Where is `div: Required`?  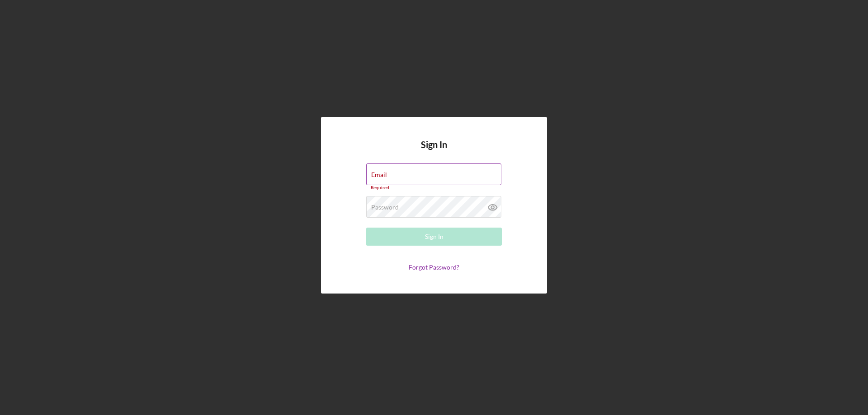
div: Required is located at coordinates (434, 188).